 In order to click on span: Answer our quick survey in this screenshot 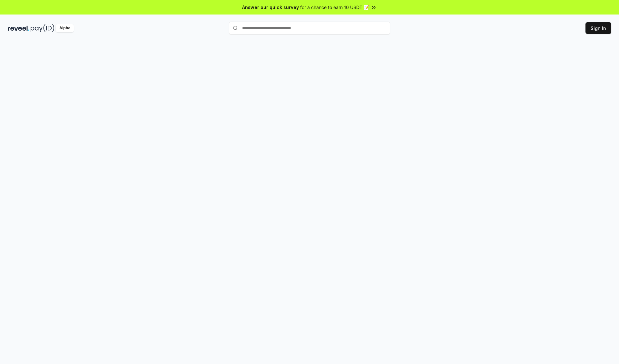, I will do `click(271, 7)`.